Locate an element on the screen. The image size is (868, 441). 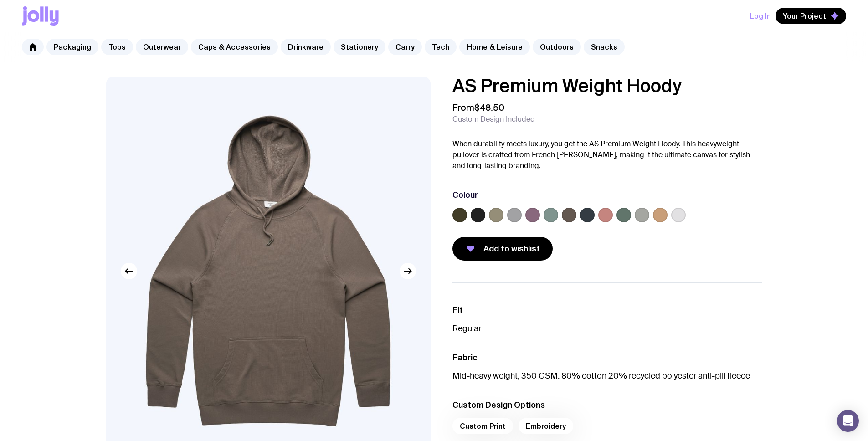
a: Caps & Accessories is located at coordinates (234, 47).